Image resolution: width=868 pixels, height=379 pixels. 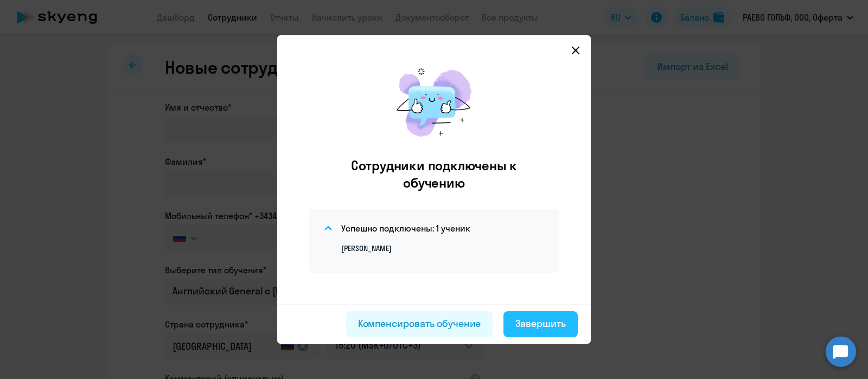 What do you see at coordinates (406, 228) in the screenshot?
I see `h4: Успешно подключены: 1 ученик` at bounding box center [406, 228].